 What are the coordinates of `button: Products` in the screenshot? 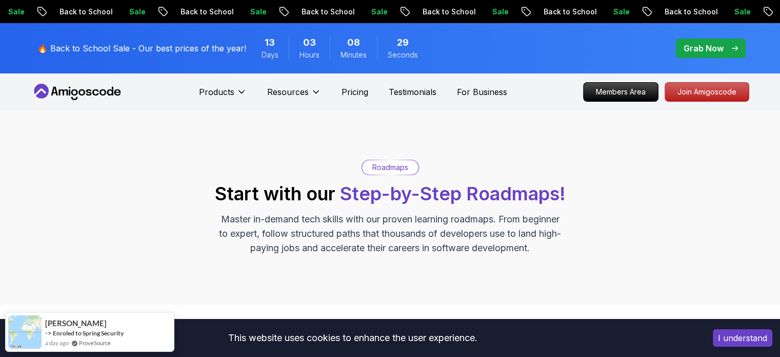 It's located at (223, 96).